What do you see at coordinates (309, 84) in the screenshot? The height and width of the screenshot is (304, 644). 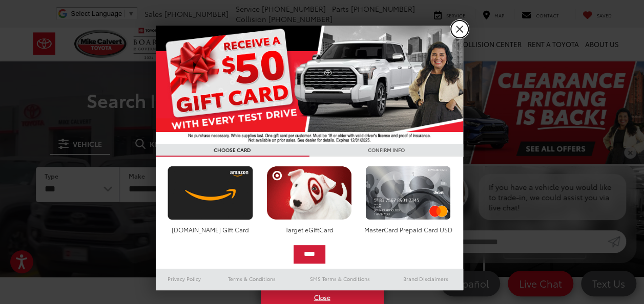 I see `img: 55838_top_625864.jpg` at bounding box center [309, 84].